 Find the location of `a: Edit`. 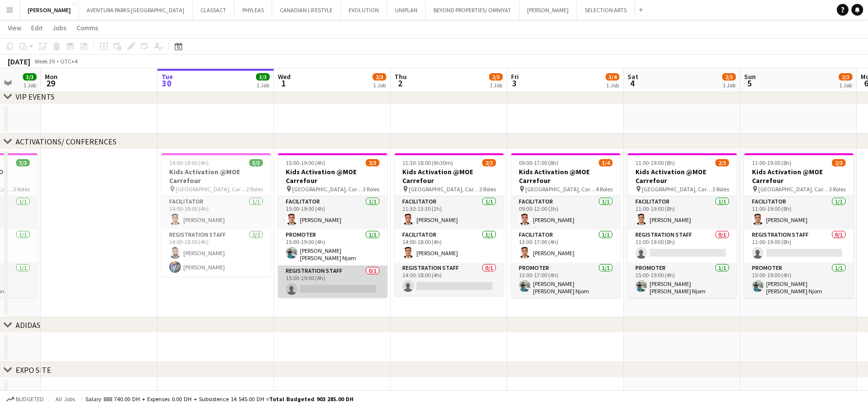

a: Edit is located at coordinates (37, 28).